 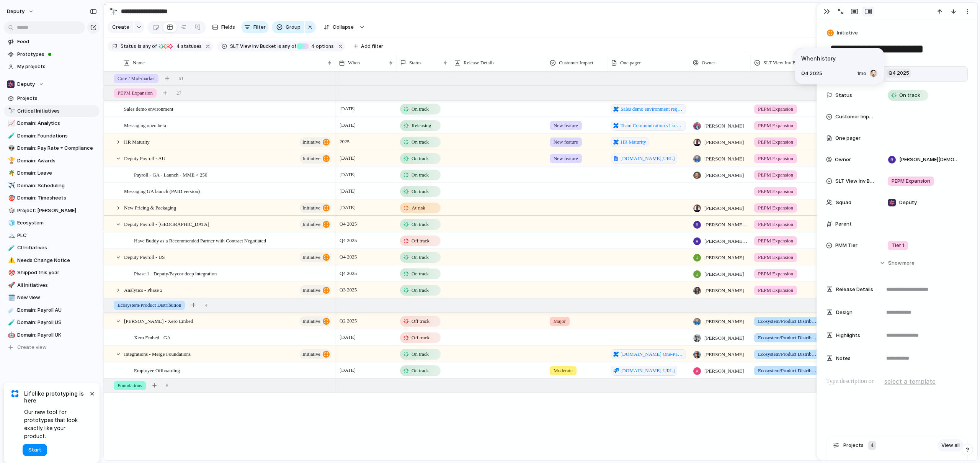 I want to click on span: Squad, so click(x=843, y=203).